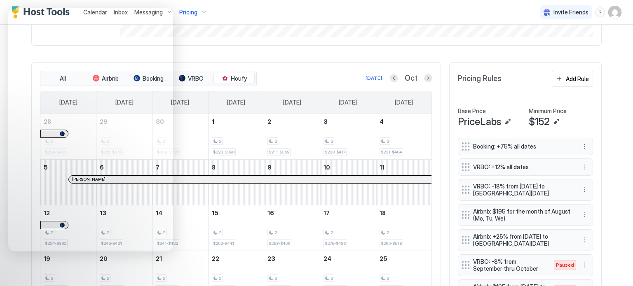 This screenshot has width=633, height=286. I want to click on td: October 1, 2025, so click(236, 137).